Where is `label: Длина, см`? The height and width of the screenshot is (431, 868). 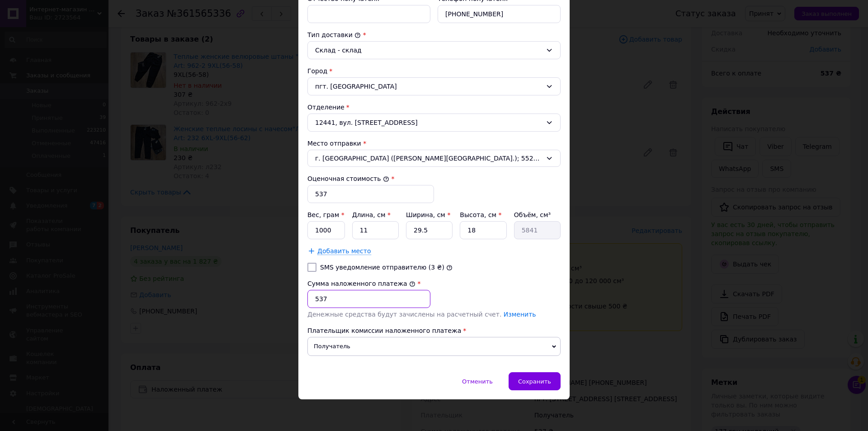
label: Длина, см is located at coordinates (371, 215).